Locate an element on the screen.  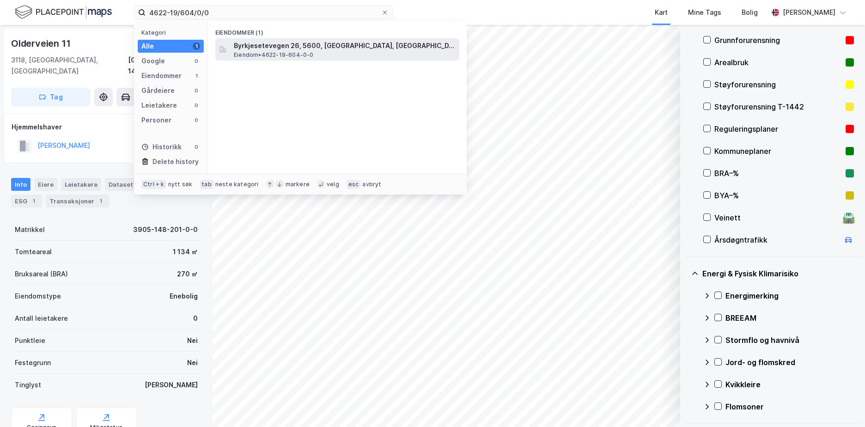
div: 3905-148-201-0-0 is located at coordinates (165, 230).